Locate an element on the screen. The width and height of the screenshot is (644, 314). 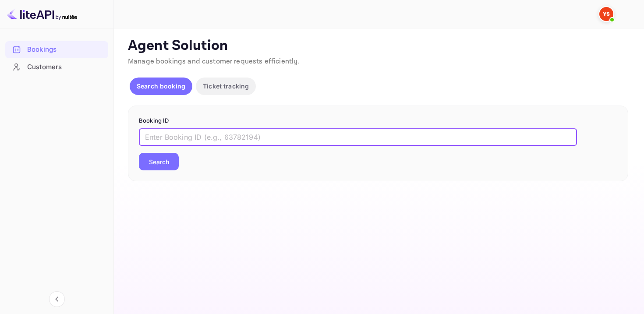
button: Search is located at coordinates (159, 162).